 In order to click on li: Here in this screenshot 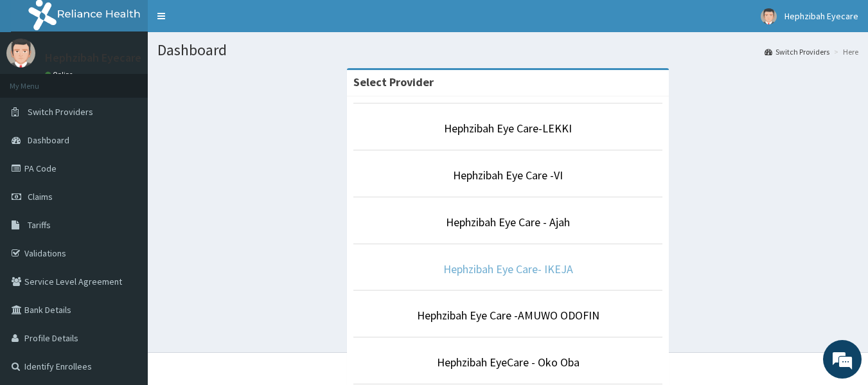, I will do `click(844, 51)`.